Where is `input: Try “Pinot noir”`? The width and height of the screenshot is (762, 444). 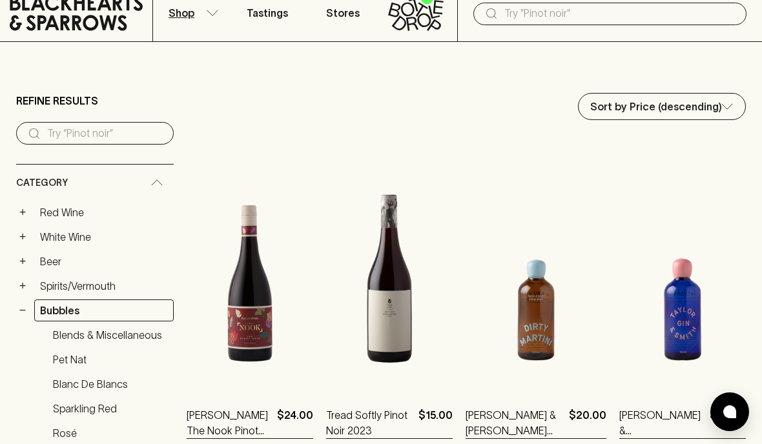 input: Try “Pinot noir” is located at coordinates (105, 134).